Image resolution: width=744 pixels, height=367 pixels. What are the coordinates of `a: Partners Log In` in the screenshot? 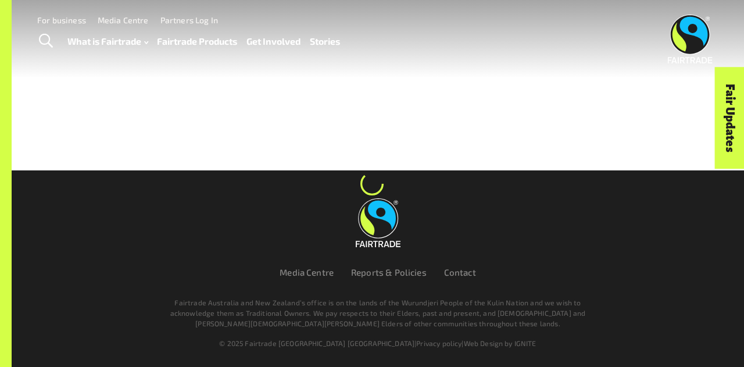 It's located at (189, 20).